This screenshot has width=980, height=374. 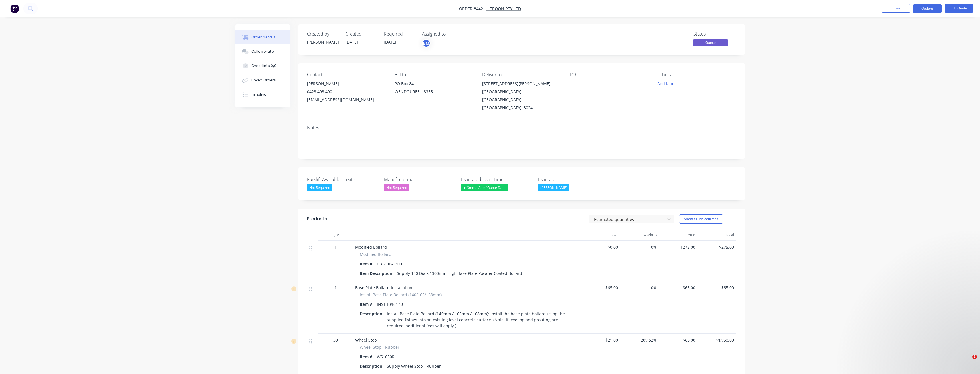 What do you see at coordinates (434, 91) in the screenshot?
I see `div: WENDOUREE, , 3355` at bounding box center [434, 91].